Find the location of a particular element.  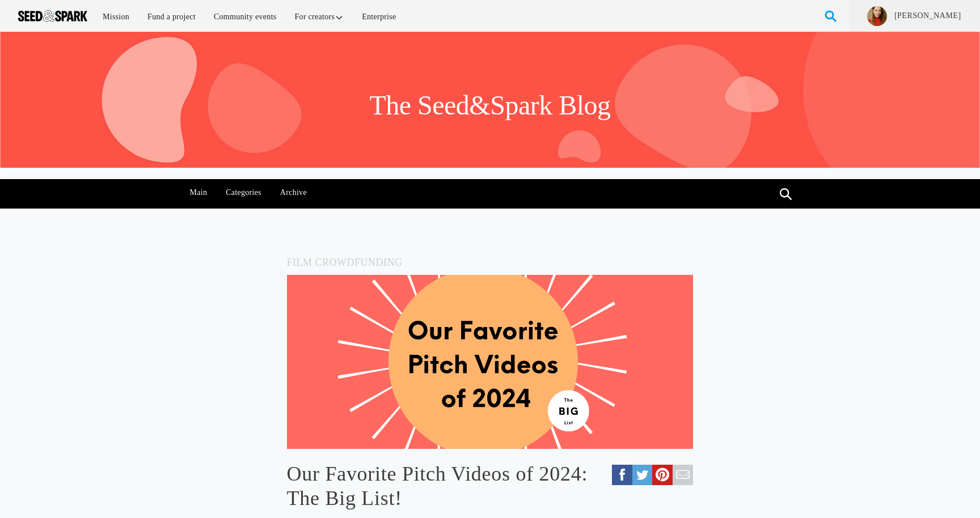

a: Categories is located at coordinates (244, 193).